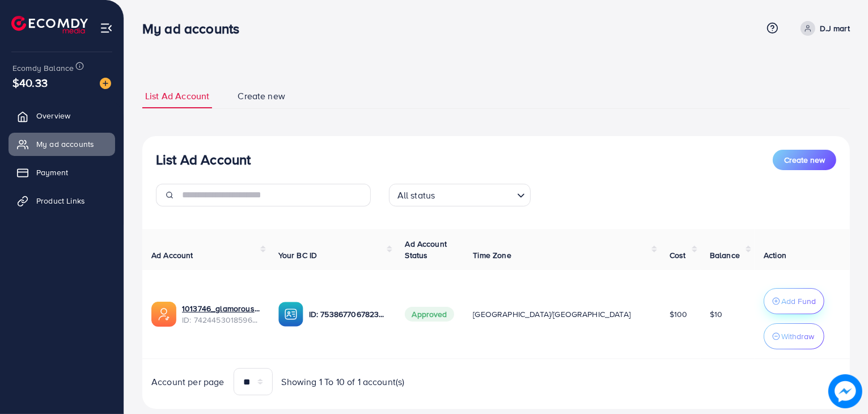  Describe the element at coordinates (835, 28) in the screenshot. I see `p: D.J mart` at that location.